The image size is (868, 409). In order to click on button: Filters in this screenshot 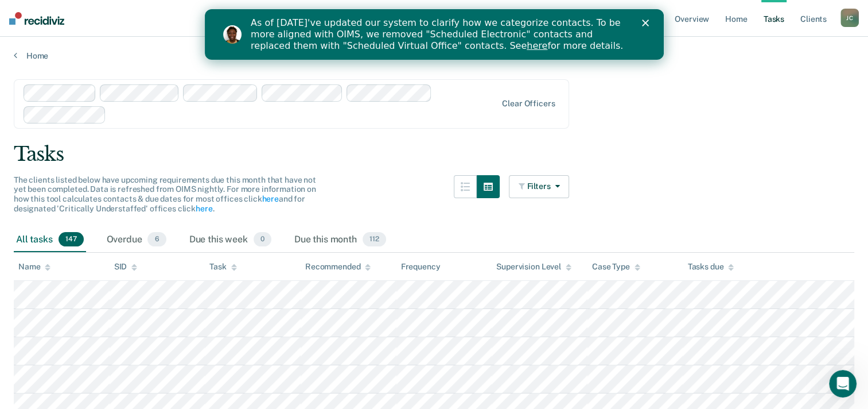, I will do `click(539, 187)`.